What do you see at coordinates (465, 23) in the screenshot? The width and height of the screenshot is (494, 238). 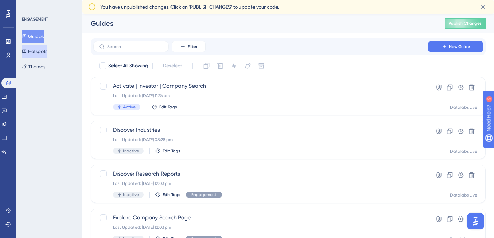 I see `button: Publish Changes` at bounding box center [465, 23].